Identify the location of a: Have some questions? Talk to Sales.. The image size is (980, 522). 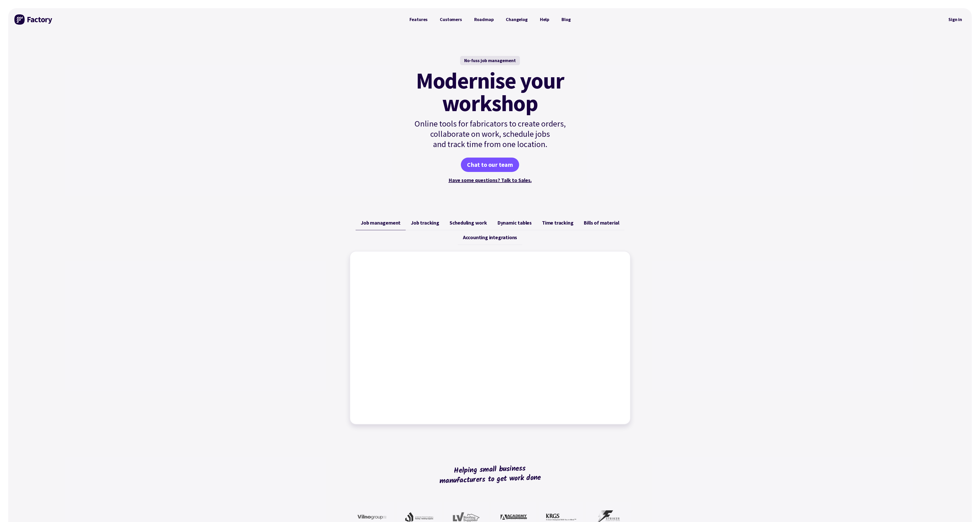
(490, 180).